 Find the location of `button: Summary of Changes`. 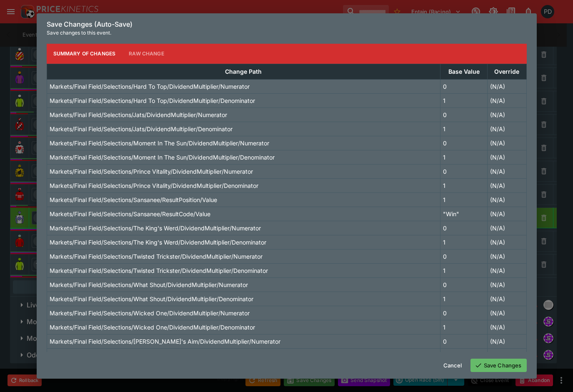

button: Summary of Changes is located at coordinates (85, 54).